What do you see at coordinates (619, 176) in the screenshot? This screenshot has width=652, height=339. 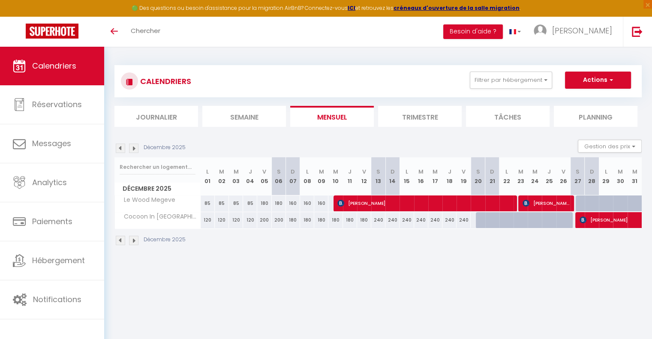 I see `th: 30` at bounding box center [619, 176].